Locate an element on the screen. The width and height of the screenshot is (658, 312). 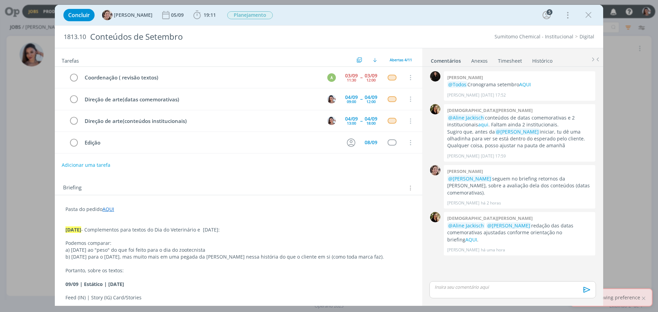
p: Pasta do pedido is located at coordinates (239, 209).